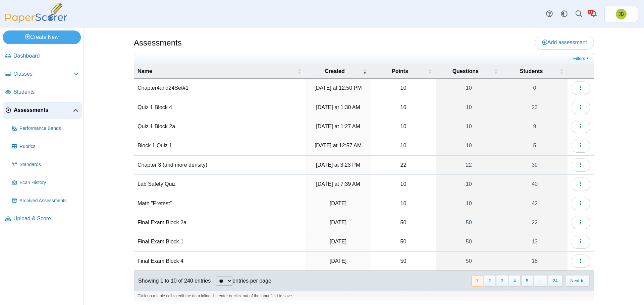 The width and height of the screenshot is (644, 305). Describe the element at coordinates (365, 71) in the screenshot. I see `span: Created : Activate to remove sorting` at that location.